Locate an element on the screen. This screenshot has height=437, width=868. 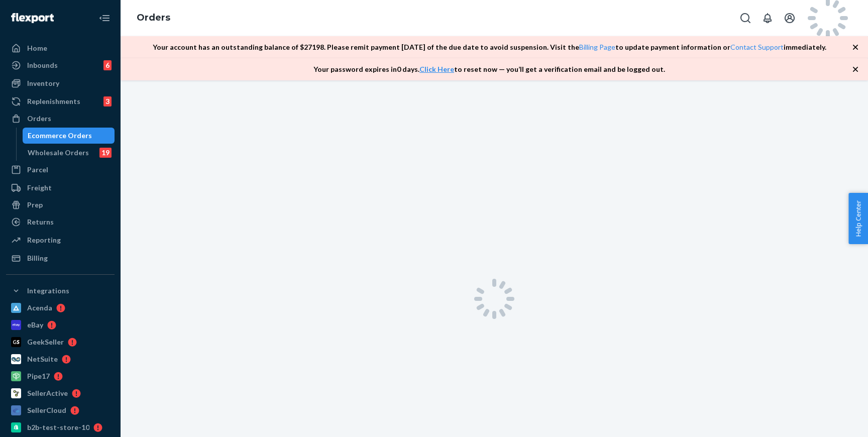
button: Open notifications is located at coordinates (767, 18).